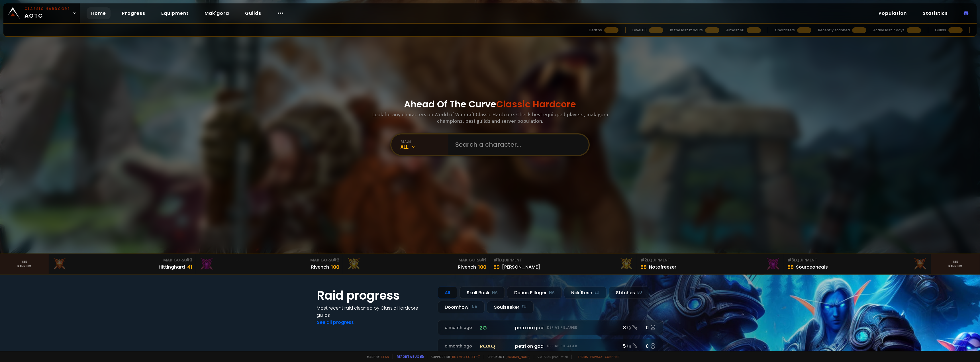  Describe the element at coordinates (834, 30) in the screenshot. I see `div: Recently scanned` at that location.